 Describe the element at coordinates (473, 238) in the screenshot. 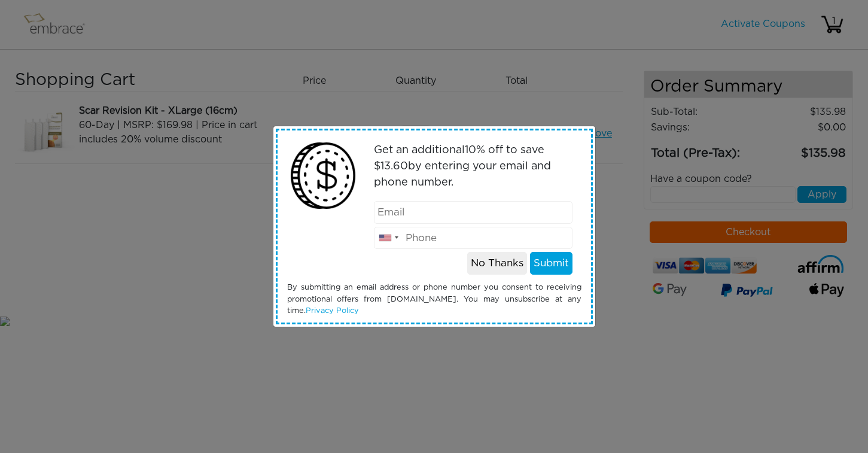

I see `input: Phone` at that location.